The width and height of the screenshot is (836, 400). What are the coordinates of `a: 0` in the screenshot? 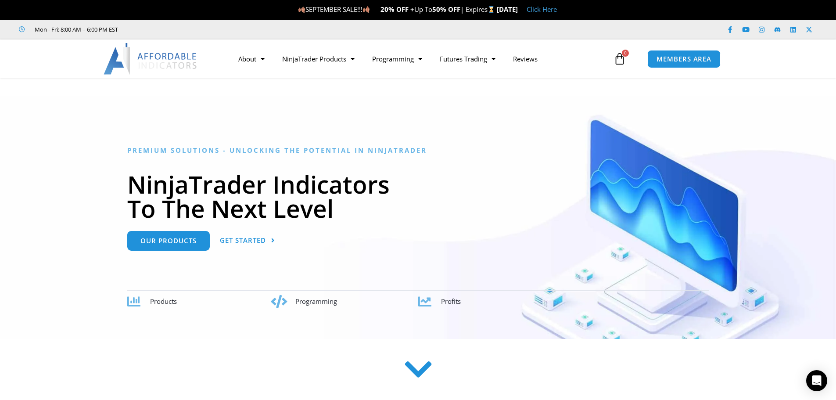 It's located at (620, 59).